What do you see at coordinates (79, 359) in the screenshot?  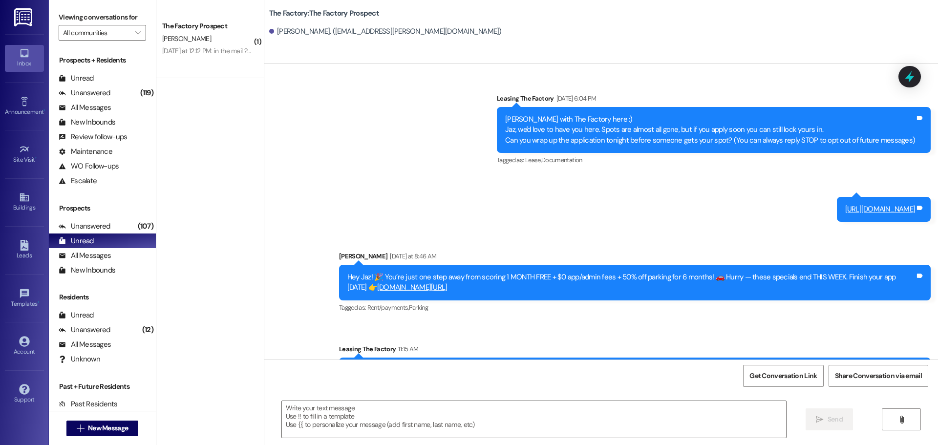 I see `div: Unknown` at bounding box center [79, 359].